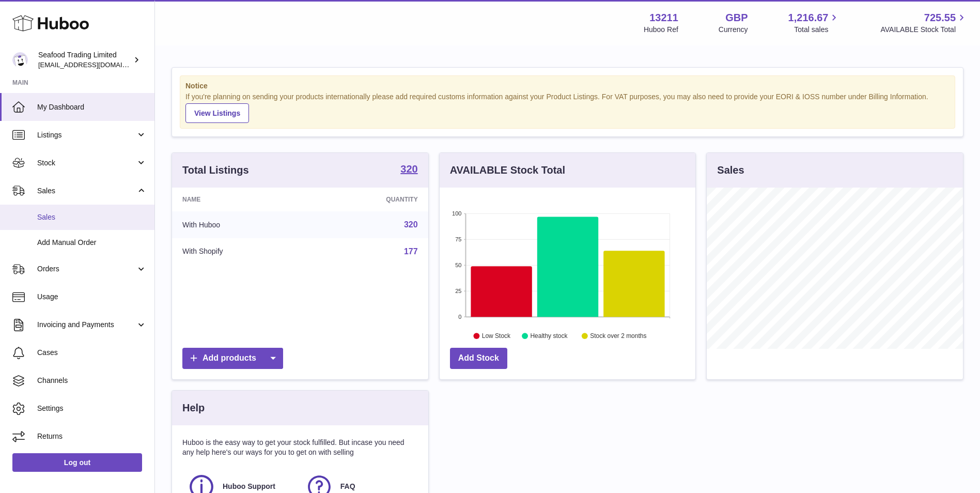 The height and width of the screenshot is (493, 980). What do you see at coordinates (92, 352) in the screenshot?
I see `span: Cases` at bounding box center [92, 352].